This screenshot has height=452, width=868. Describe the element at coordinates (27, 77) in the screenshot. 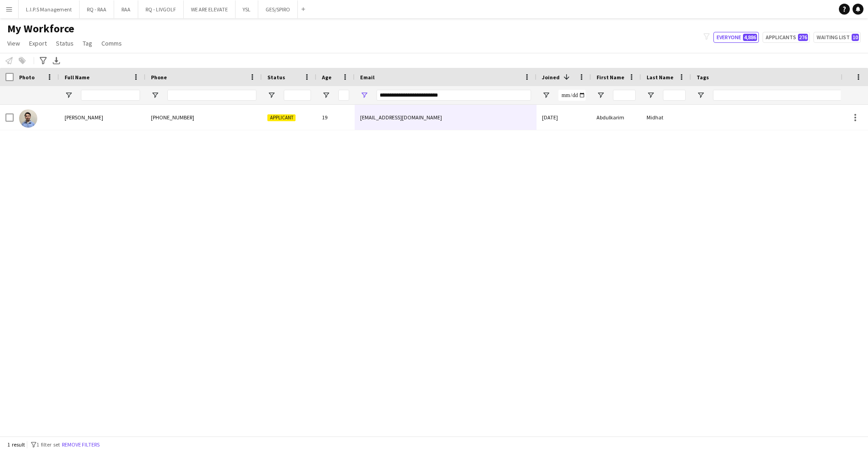

I see `span: Photo` at that location.